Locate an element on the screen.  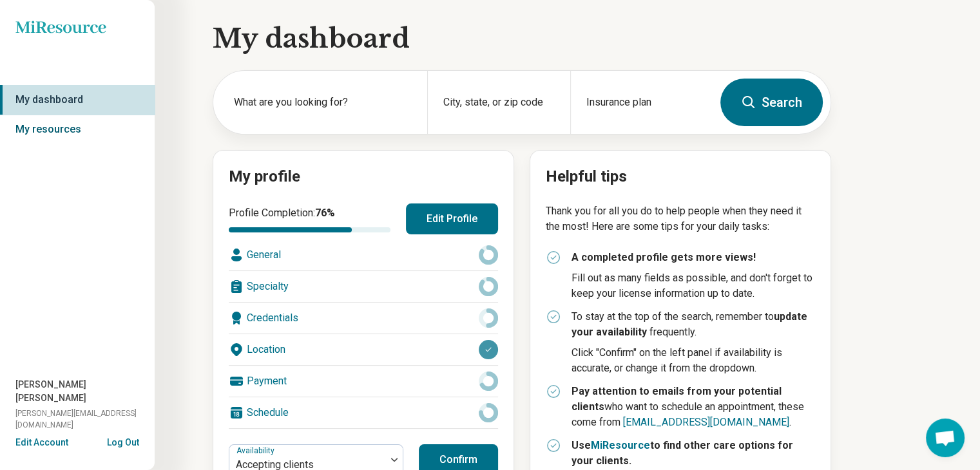
div: Open chat is located at coordinates (946, 438).